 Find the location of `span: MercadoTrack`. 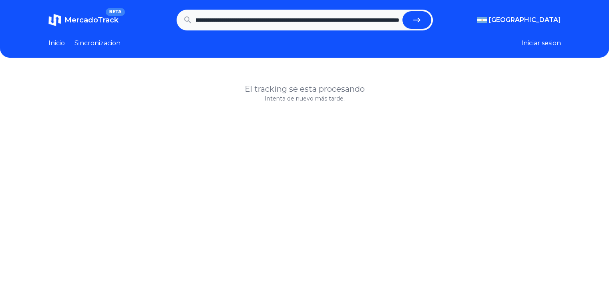

span: MercadoTrack is located at coordinates (91, 20).